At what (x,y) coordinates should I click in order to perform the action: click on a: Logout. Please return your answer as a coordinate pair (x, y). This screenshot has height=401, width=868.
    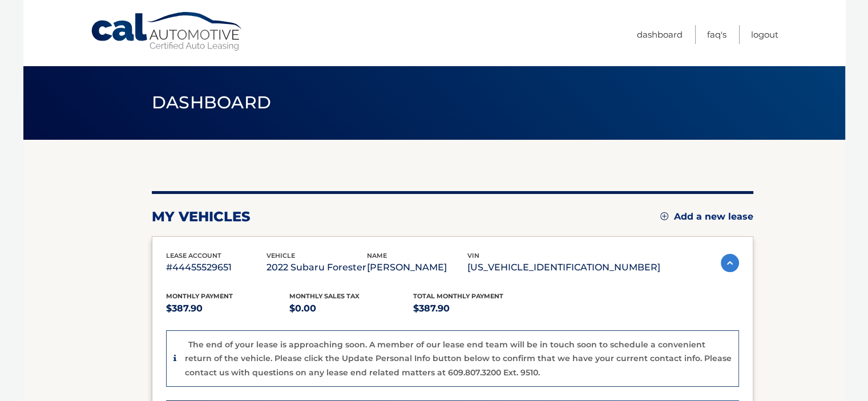
    Looking at the image, I should click on (765, 34).